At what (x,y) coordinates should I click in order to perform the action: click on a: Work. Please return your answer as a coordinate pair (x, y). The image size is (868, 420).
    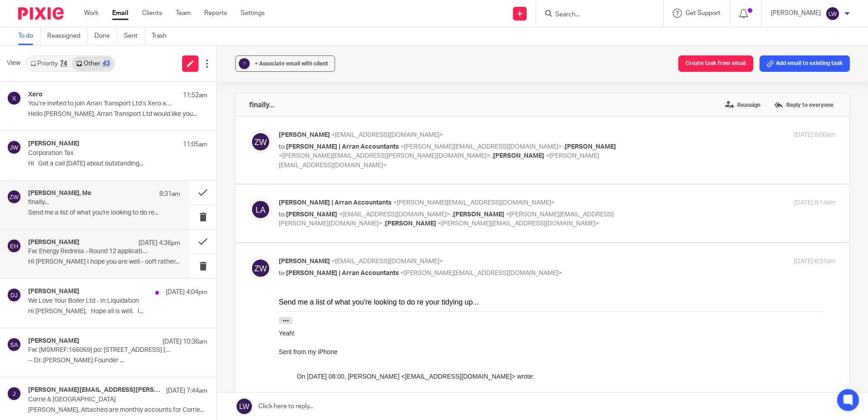
    Looking at the image, I should click on (91, 13).